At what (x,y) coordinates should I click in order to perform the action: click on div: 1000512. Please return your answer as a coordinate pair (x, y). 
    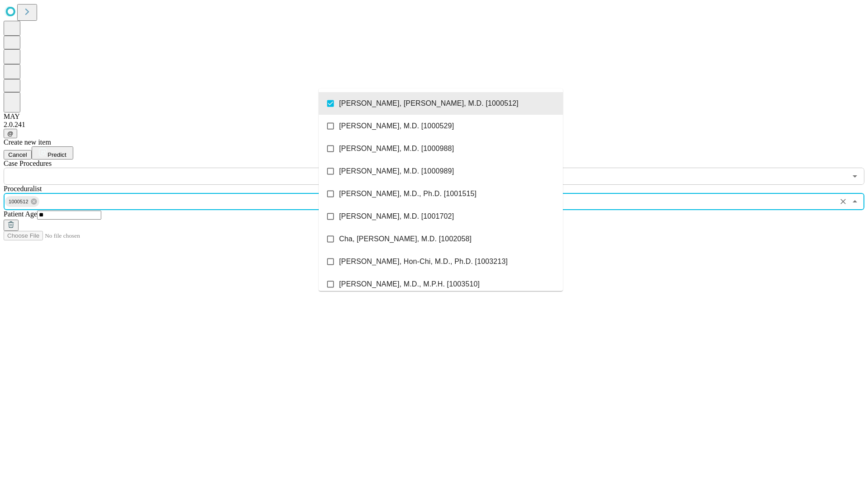
    Looking at the image, I should click on (23, 201).